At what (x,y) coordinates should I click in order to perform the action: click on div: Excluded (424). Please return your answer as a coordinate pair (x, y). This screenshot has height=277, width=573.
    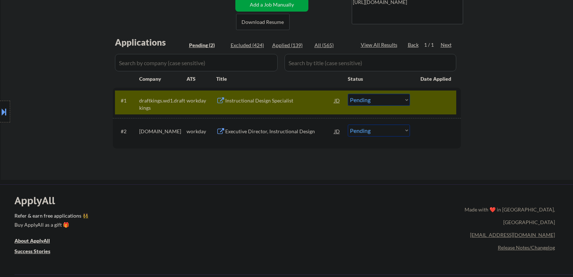
    Looking at the image, I should click on (249, 45).